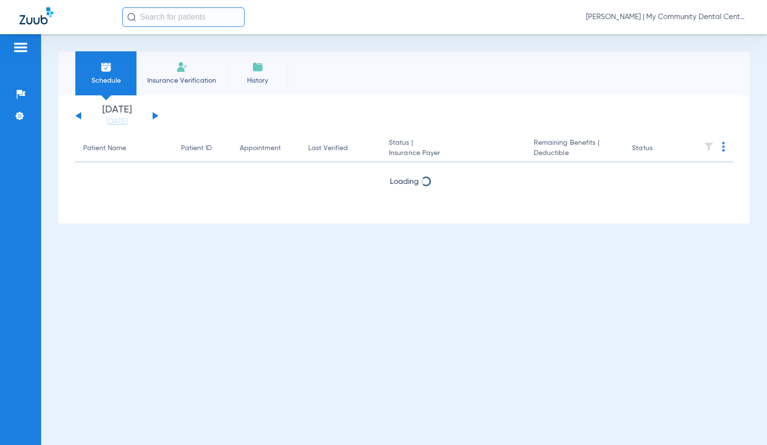 This screenshot has width=767, height=445. Describe the element at coordinates (182, 67) in the screenshot. I see `img: Manual Insurance Verification` at that location.